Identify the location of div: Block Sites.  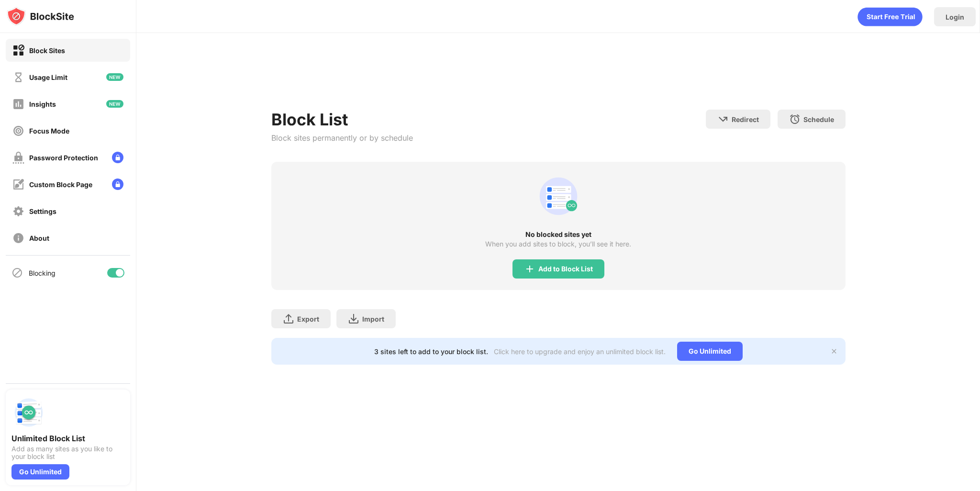
(47, 50).